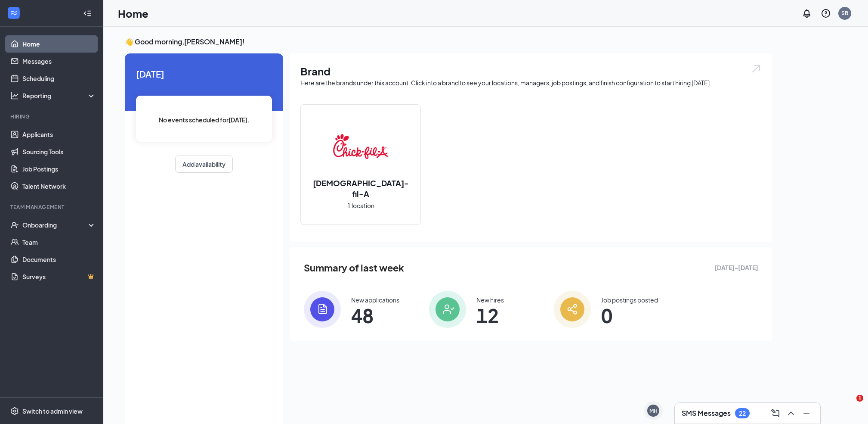 The height and width of the screenshot is (424, 868). Describe the element at coordinates (59, 134) in the screenshot. I see `a: Applicants` at that location.